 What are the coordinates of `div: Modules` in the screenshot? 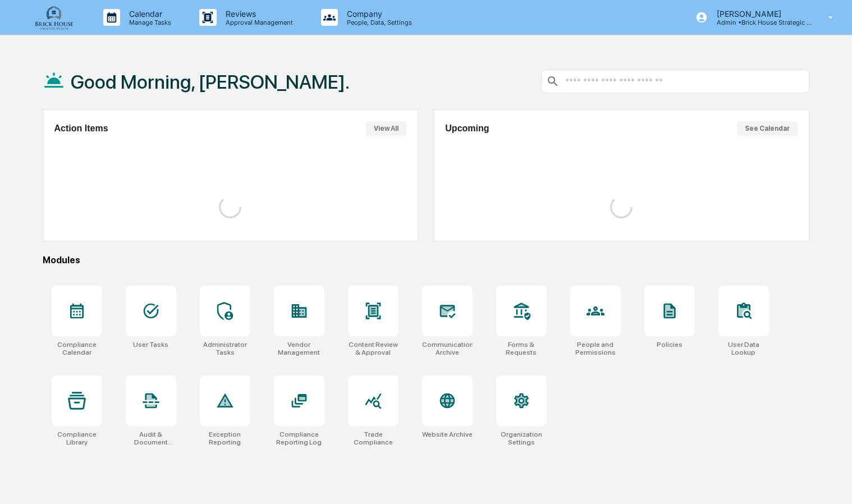 It's located at (426, 260).